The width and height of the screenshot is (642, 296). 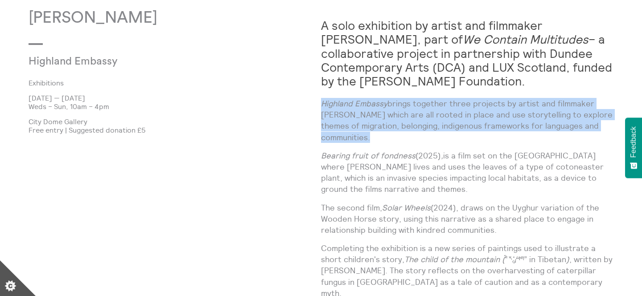 What do you see at coordinates (175, 122) in the screenshot?
I see `p: City Dome Gallery` at bounding box center [175, 122].